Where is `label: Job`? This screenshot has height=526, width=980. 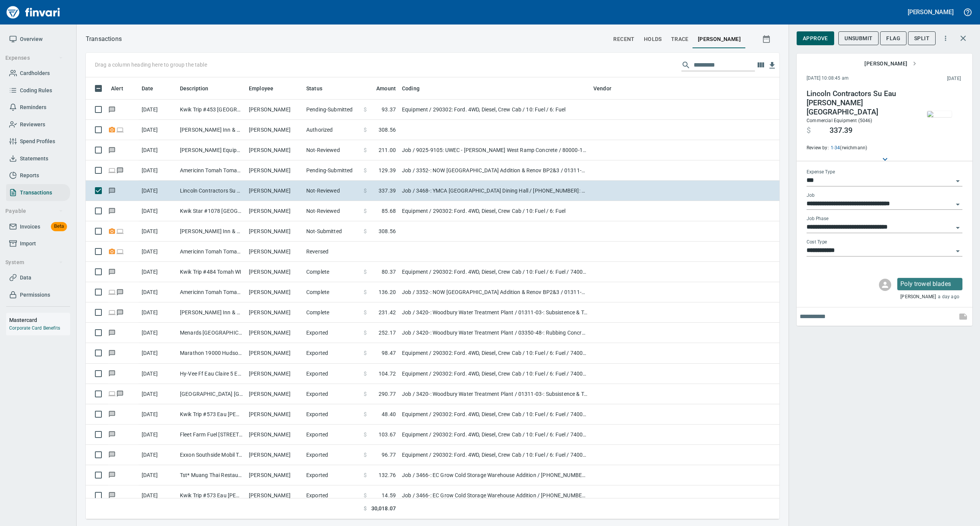 label: Job is located at coordinates (810, 196).